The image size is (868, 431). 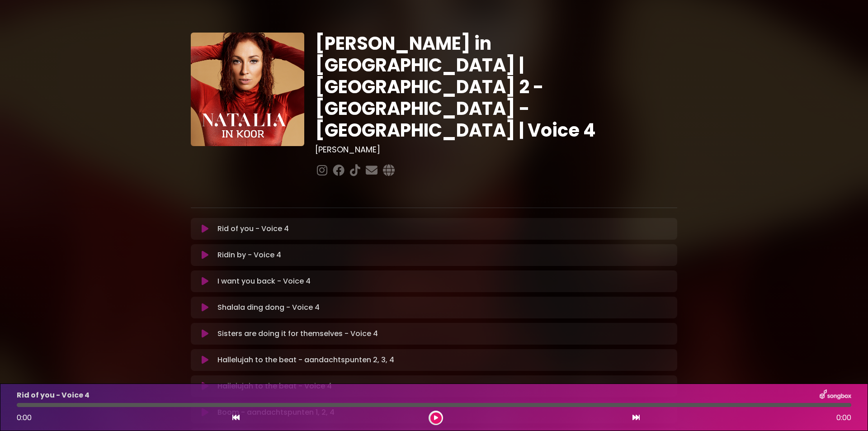 I want to click on p: Hallelujah to the beat - Voice 4, so click(x=275, y=386).